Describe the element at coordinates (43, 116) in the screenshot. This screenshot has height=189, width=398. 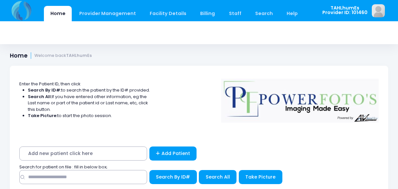
I see `strong: Take Picture:` at that location.